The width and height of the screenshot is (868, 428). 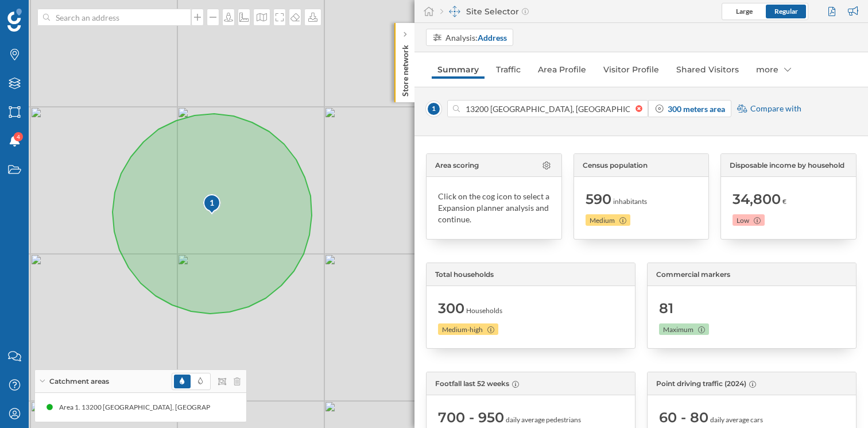 What do you see at coordinates (79, 382) in the screenshot?
I see `span: Catchment areas` at bounding box center [79, 382].